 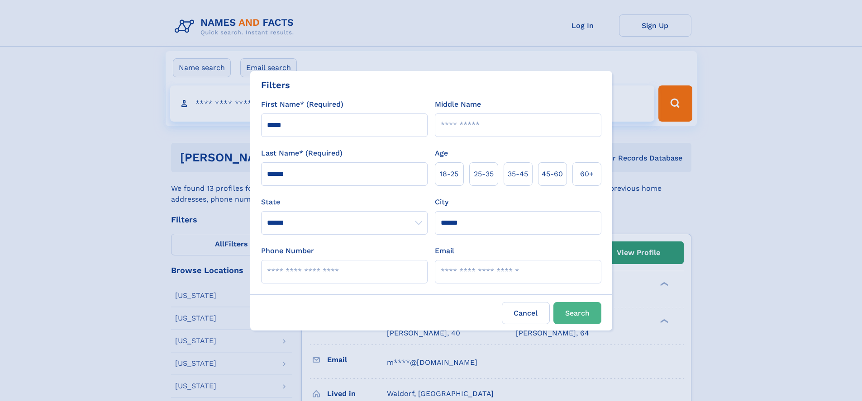 I want to click on label: Last Name* (Required), so click(x=302, y=153).